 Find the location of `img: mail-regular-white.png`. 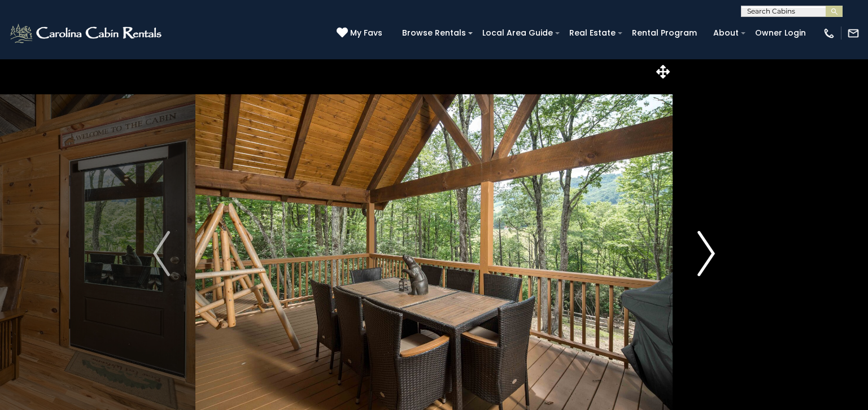

img: mail-regular-white.png is located at coordinates (853, 34).